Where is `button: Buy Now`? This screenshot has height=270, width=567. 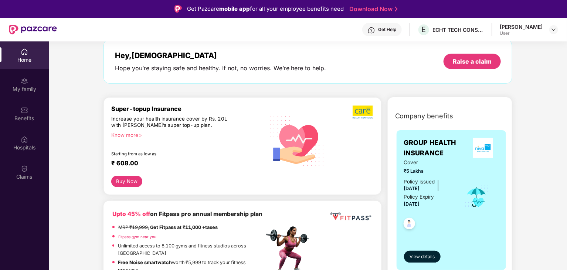 button: Buy Now is located at coordinates (127, 181).